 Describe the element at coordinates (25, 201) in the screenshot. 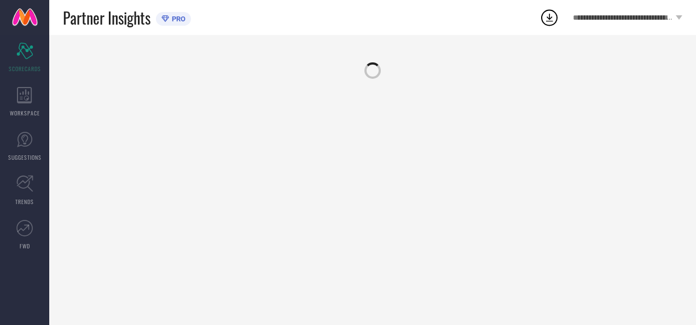

I see `span: TRENDS` at that location.